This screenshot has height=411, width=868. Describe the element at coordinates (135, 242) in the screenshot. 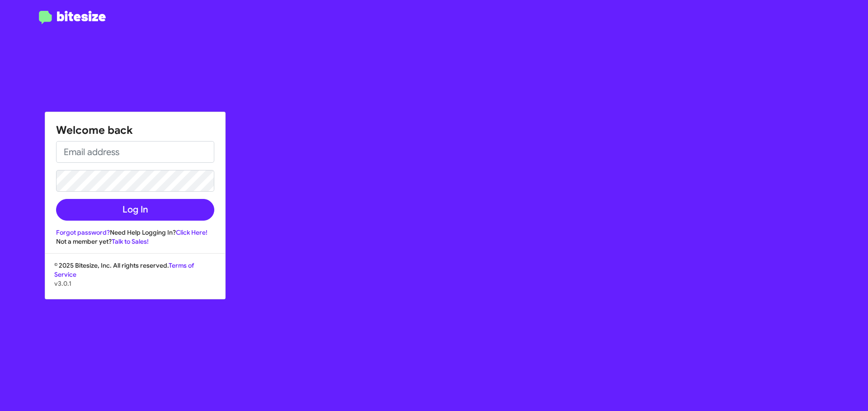

I see `div: Not a member yet?` at that location.